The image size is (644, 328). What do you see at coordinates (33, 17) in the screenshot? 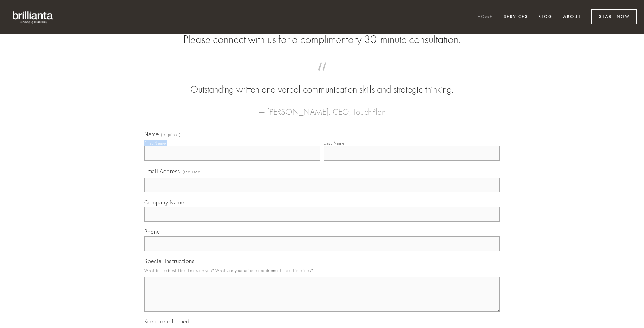
I see `img: brillianta - research, strategy, marketing` at bounding box center [33, 17].